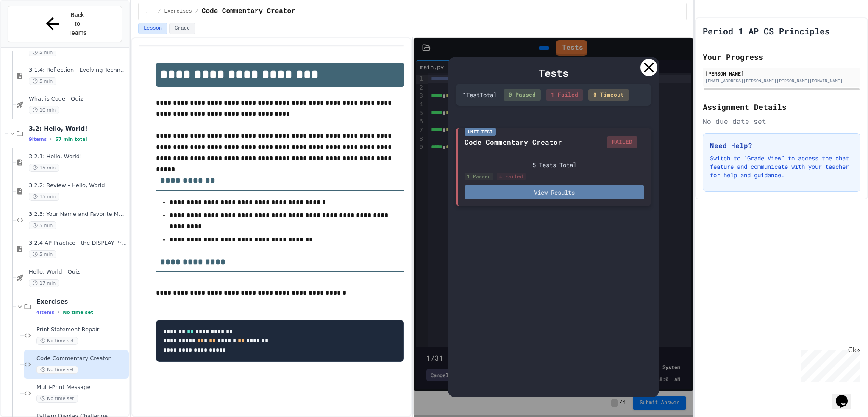  I want to click on h1: Period 1 AP CS Principles, so click(766, 31).